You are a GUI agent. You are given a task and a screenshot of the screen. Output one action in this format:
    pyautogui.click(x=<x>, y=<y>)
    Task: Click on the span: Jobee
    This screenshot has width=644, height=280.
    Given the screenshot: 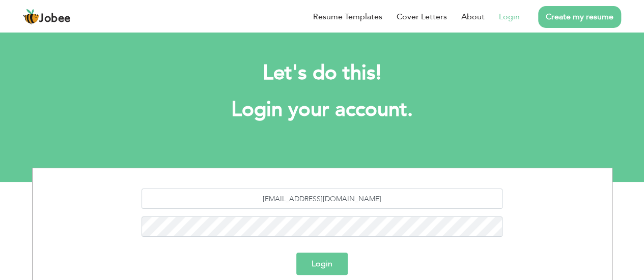 What is the action you would take?
    pyautogui.click(x=55, y=19)
    